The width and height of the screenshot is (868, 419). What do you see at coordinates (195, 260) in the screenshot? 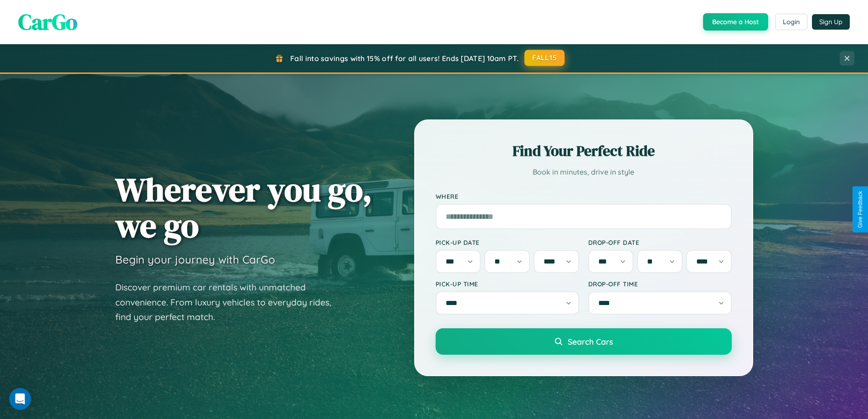
I see `h3: Begin your journey with CarGo` at bounding box center [195, 260].